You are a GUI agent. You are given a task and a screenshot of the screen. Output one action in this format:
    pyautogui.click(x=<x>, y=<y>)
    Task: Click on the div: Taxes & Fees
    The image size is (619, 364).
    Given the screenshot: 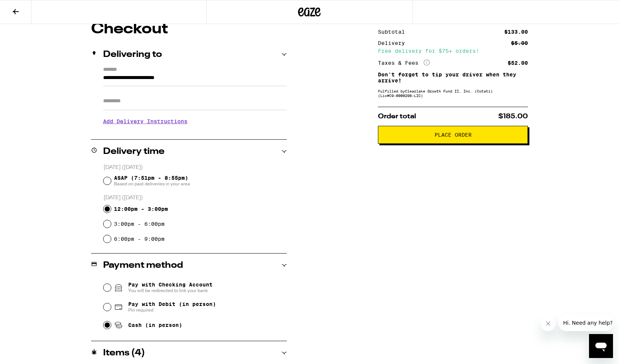 What is the action you would take?
    pyautogui.click(x=404, y=63)
    